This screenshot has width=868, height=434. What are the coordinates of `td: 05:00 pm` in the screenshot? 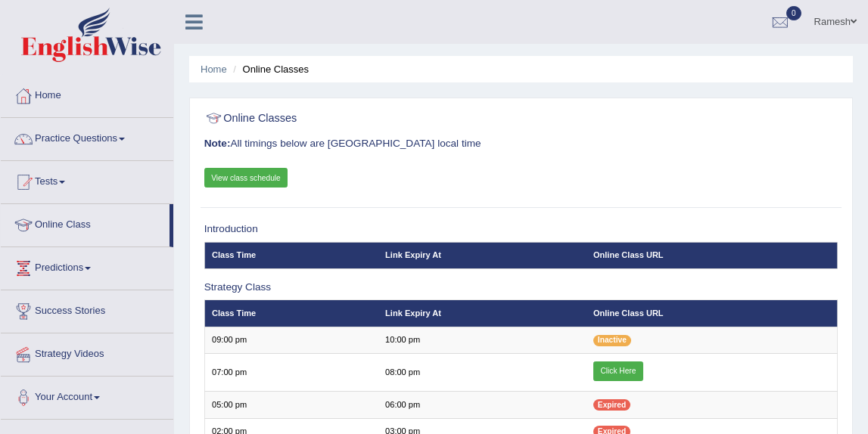 It's located at (291, 405).